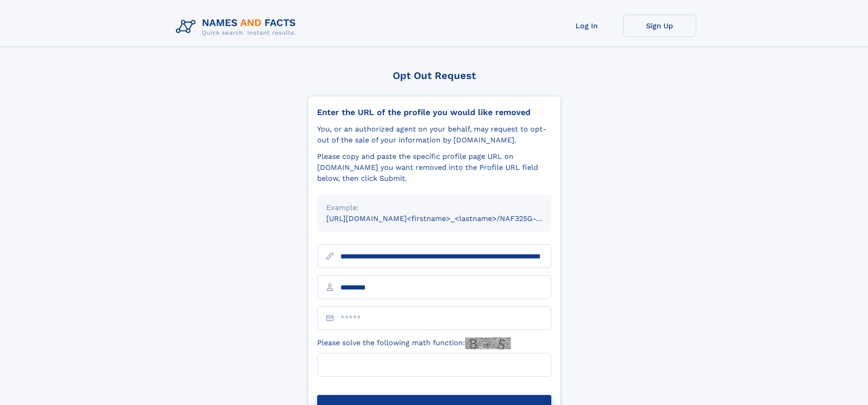  Describe the element at coordinates (238, 27) in the screenshot. I see `img: Logo Names and Facts` at that location.